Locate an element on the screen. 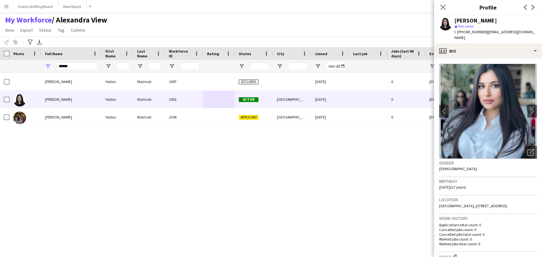 Image resolution: width=542 pixels, height=257 pixels. span: Not rated is located at coordinates (466, 26).